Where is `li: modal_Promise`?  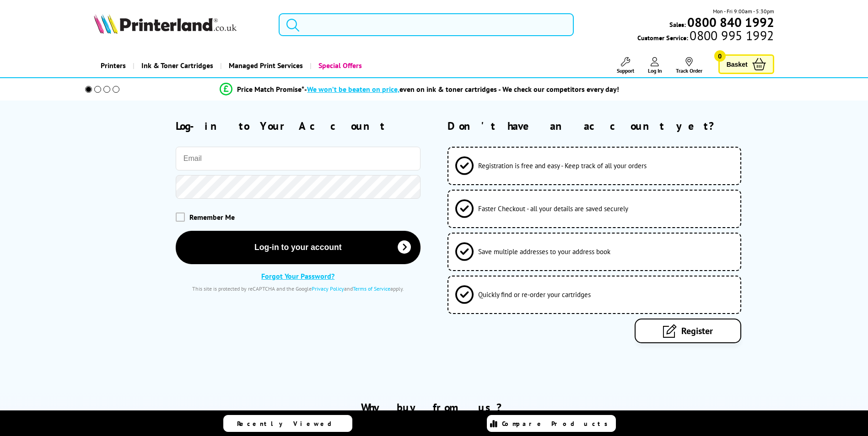
li: modal_Promise is located at coordinates (419, 89).